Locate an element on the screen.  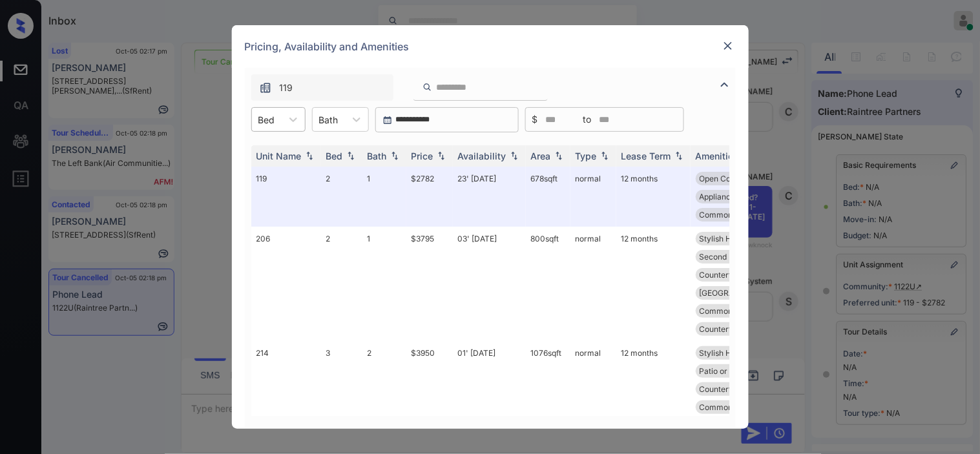
td: 800 sqft is located at coordinates (548, 283).